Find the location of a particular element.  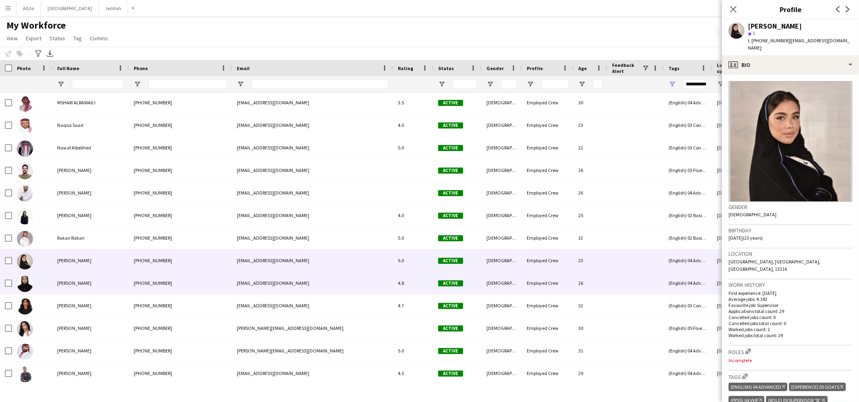

span: Photo is located at coordinates (24, 68).